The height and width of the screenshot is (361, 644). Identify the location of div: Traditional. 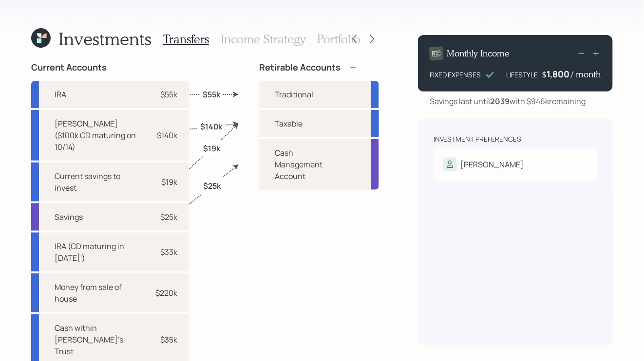
(294, 95).